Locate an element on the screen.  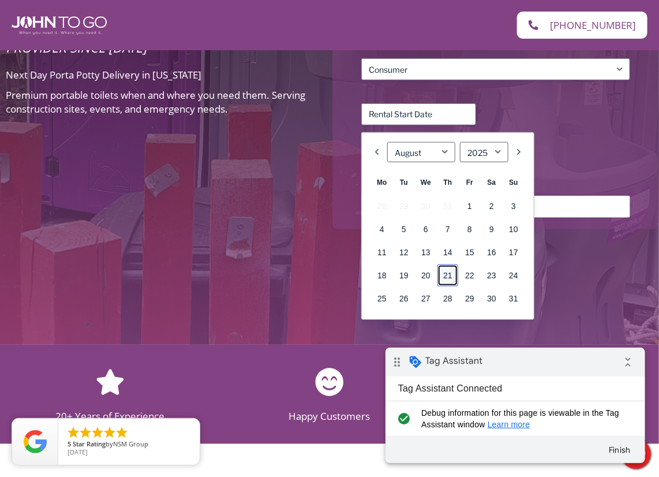
span: NSM Group is located at coordinates (131, 444).